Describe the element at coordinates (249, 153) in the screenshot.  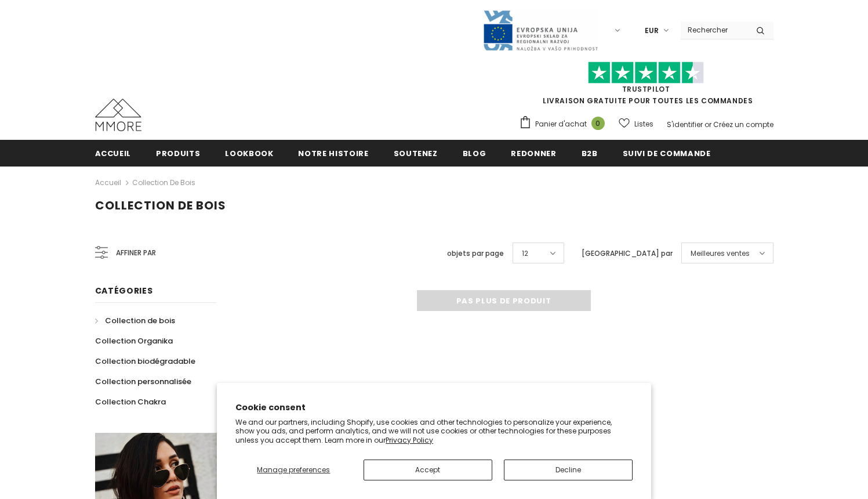
I see `span: Lookbook` at that location.